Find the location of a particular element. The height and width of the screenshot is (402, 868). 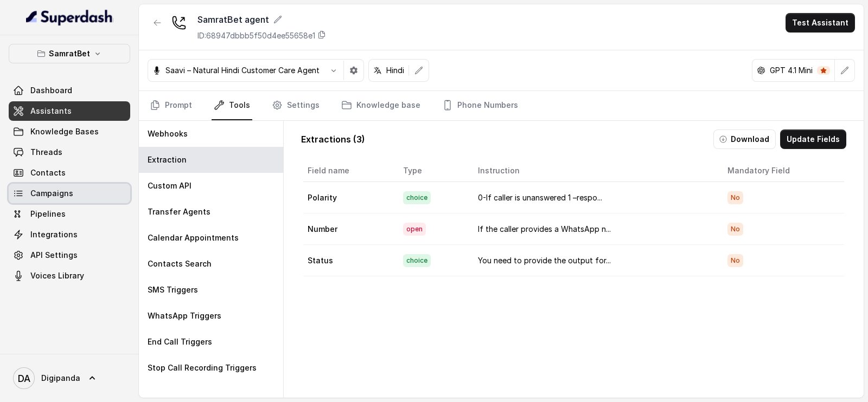

td: If the caller provides a WhatsApp n... is located at coordinates (594, 230).